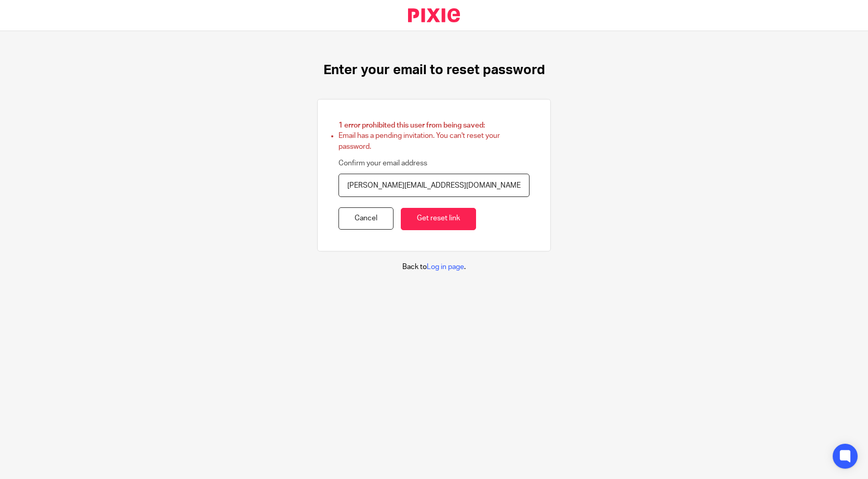 Image resolution: width=868 pixels, height=479 pixels. I want to click on input: name@example.com, so click(434, 185).